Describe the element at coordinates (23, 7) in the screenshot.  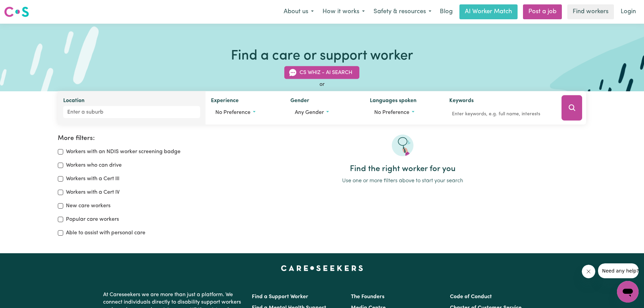
I see `span: Need any help?` at that location.